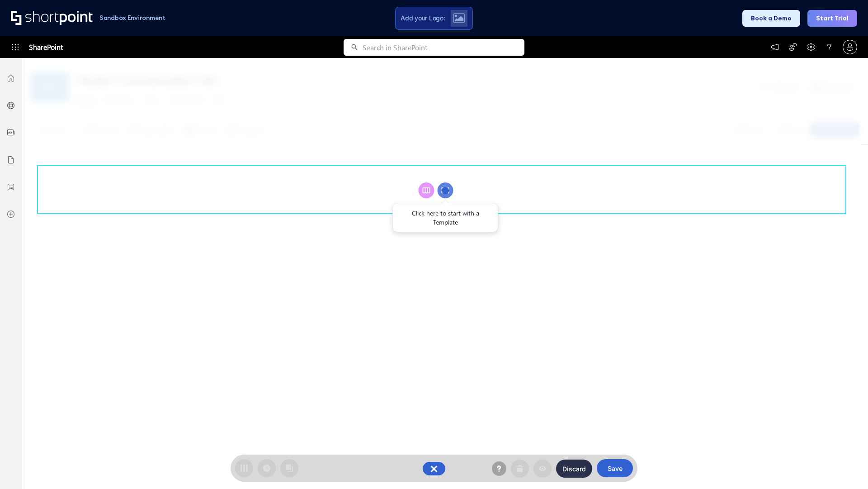 This screenshot has width=868, height=489. I want to click on span: Add your Logo:, so click(423, 18).